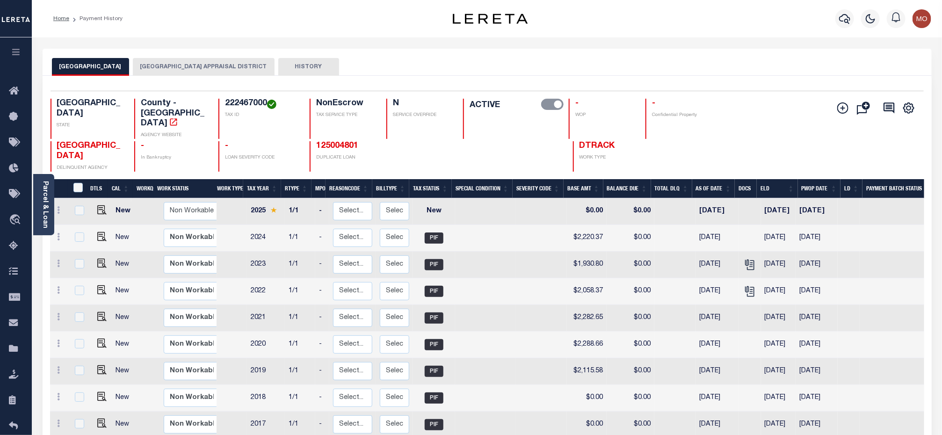 Image resolution: width=942 pixels, height=435 pixels. Describe the element at coordinates (587, 345) in the screenshot. I see `td: $2,288.66` at that location.